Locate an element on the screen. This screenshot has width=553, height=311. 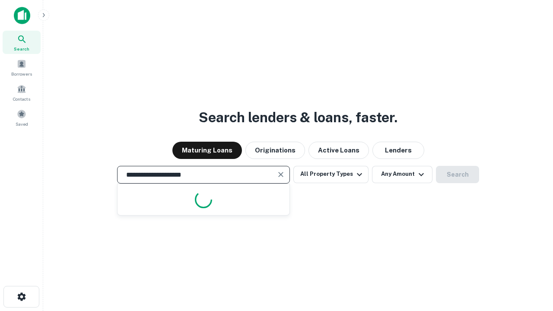
button: Any Amount is located at coordinates (402, 174).